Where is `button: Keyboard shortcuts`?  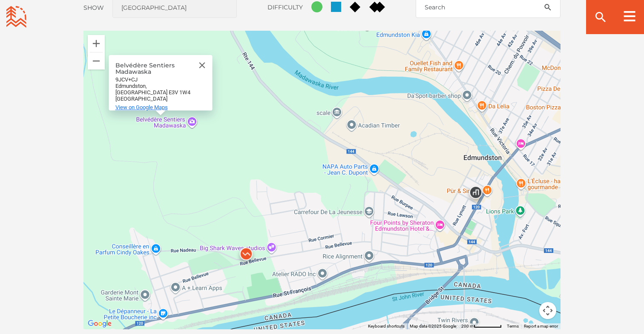 button: Keyboard shortcuts is located at coordinates (386, 327).